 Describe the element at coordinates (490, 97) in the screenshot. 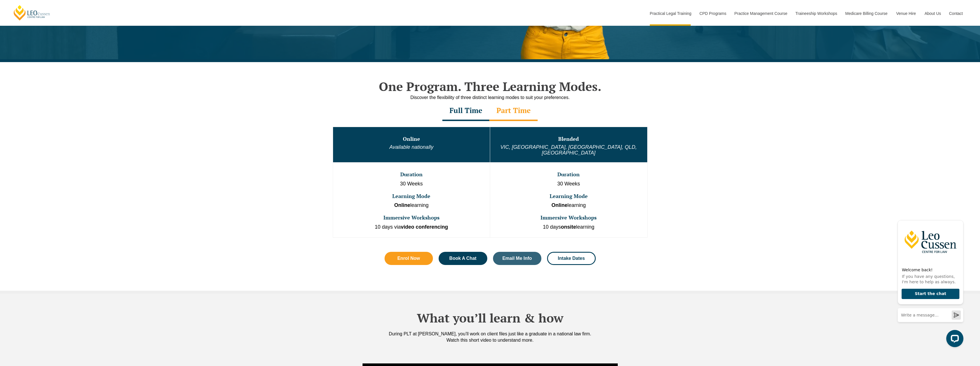

I see `div: Discover the flexibility of three distinct learning modes to suit your preferences.` at that location.